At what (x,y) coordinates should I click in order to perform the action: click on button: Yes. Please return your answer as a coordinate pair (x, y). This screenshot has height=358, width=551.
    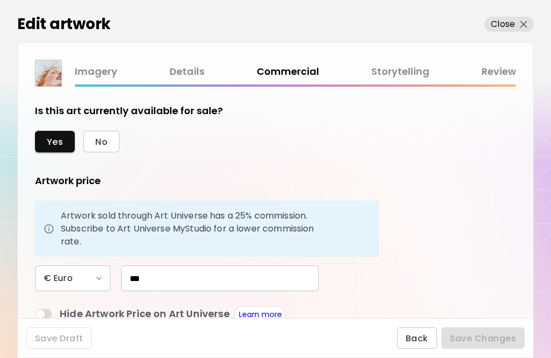
    Looking at the image, I should click on (55, 142).